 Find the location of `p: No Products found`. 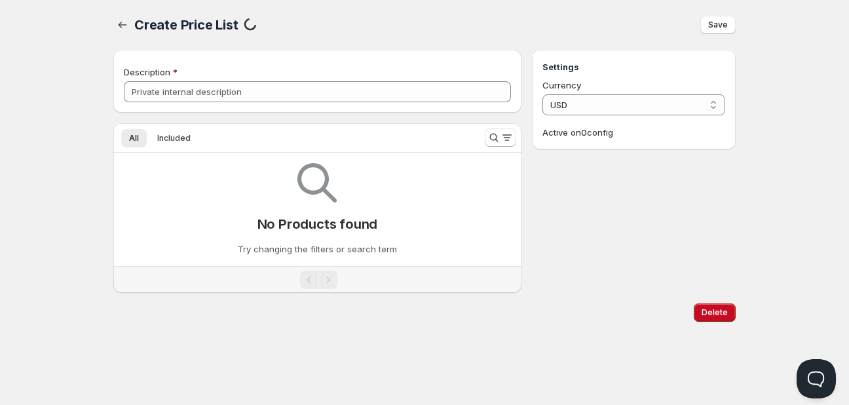

p: No Products found is located at coordinates (318, 224).